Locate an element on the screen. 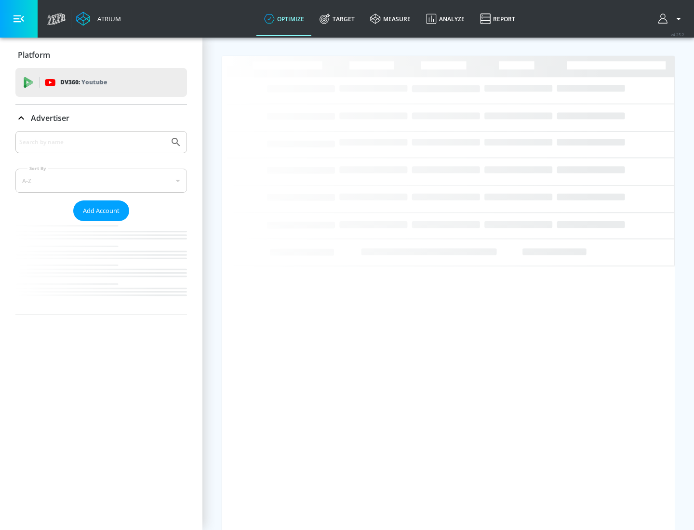 The image size is (694, 530). a: Report is located at coordinates (497, 19).